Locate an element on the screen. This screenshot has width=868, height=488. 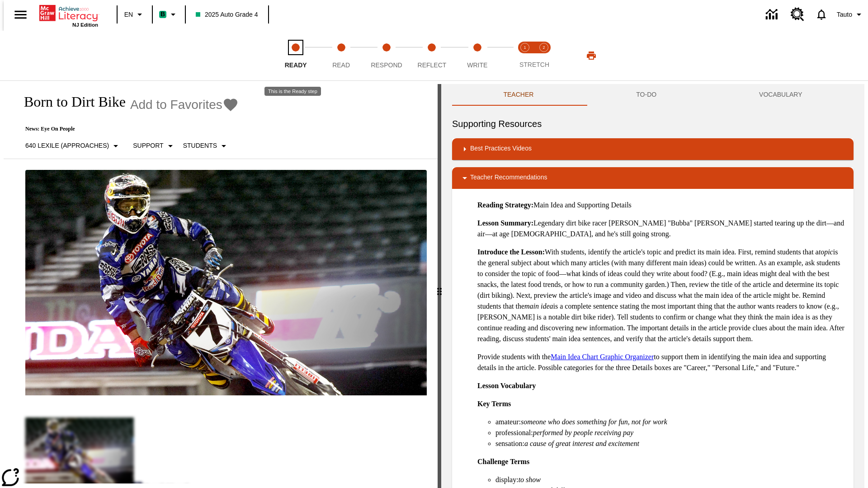
span: NJ Edition is located at coordinates (85, 25).